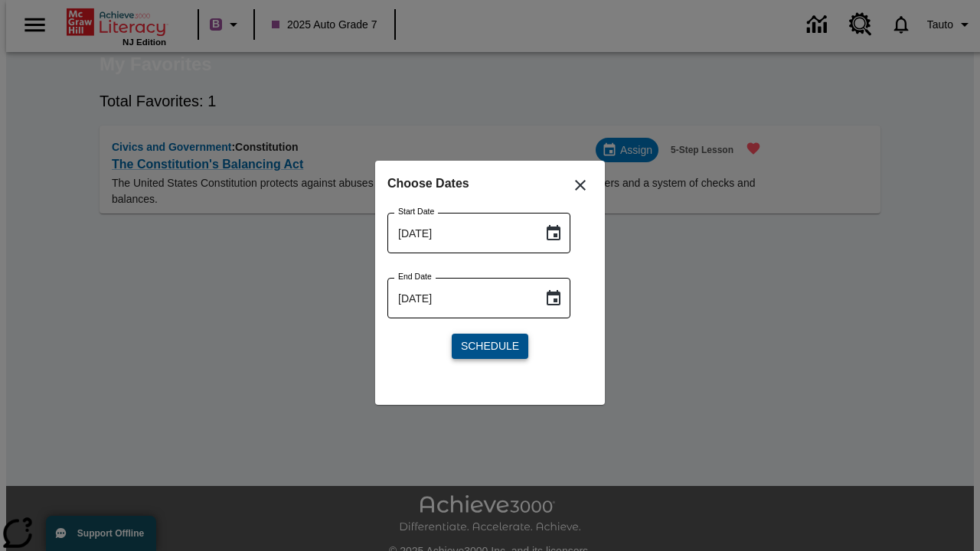 The image size is (980, 551). I want to click on label: End Date, so click(415, 276).